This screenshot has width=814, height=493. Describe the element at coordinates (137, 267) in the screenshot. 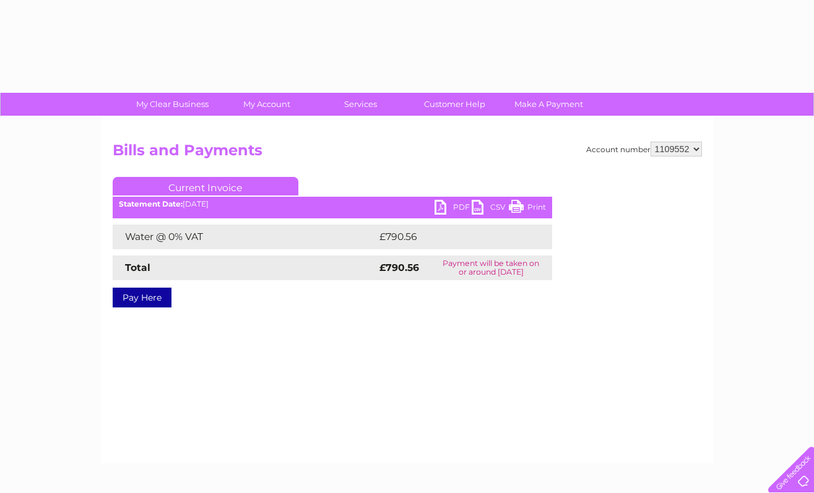

I see `strong: Total` at that location.